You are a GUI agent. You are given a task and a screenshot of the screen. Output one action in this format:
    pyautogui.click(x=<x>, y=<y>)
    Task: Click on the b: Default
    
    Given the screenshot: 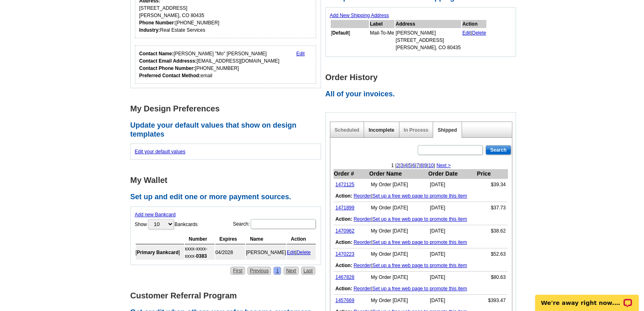 What is the action you would take?
    pyautogui.click(x=341, y=33)
    